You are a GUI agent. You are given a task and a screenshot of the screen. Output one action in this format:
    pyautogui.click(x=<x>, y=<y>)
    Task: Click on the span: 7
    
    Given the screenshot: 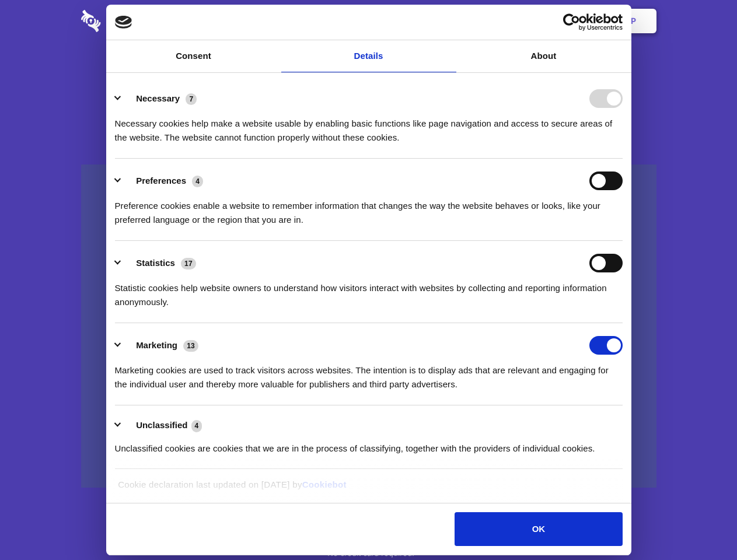 What is the action you would take?
    pyautogui.click(x=191, y=99)
    